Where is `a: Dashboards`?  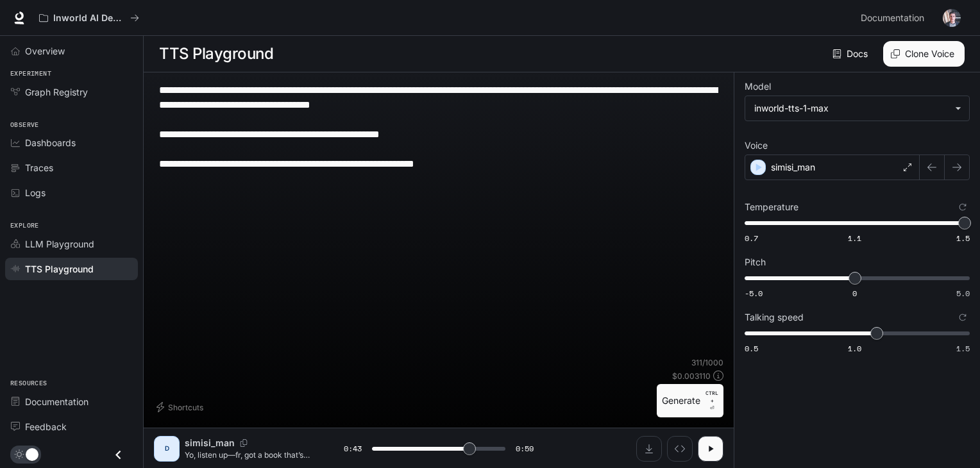
a: Dashboards is located at coordinates (71, 143).